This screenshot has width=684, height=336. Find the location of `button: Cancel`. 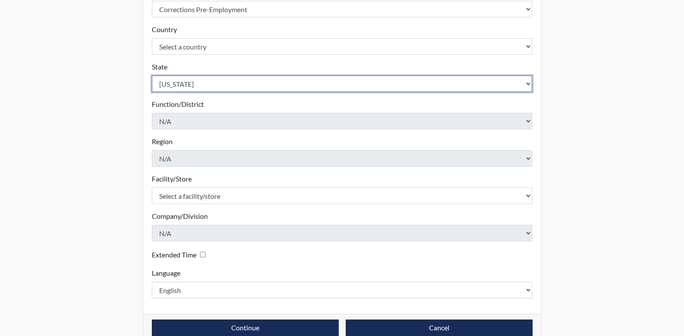

button: Cancel is located at coordinates (439, 327).